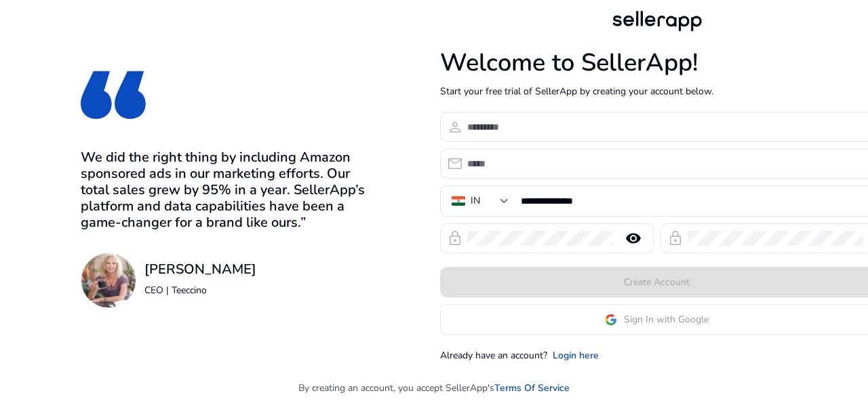 The height and width of the screenshot is (406, 868). I want to click on span: person, so click(455, 127).